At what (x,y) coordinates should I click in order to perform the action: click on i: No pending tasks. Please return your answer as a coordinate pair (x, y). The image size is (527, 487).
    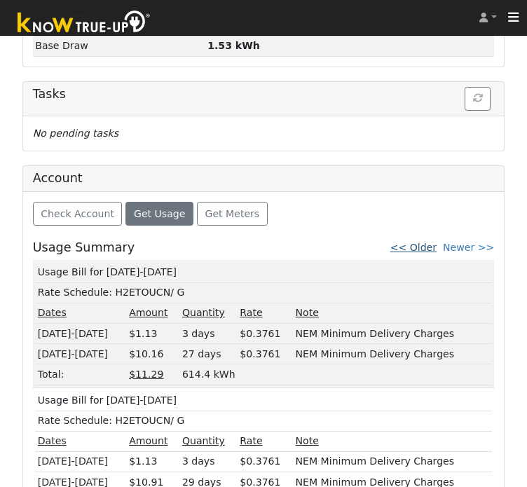
    Looking at the image, I should click on (76, 133).